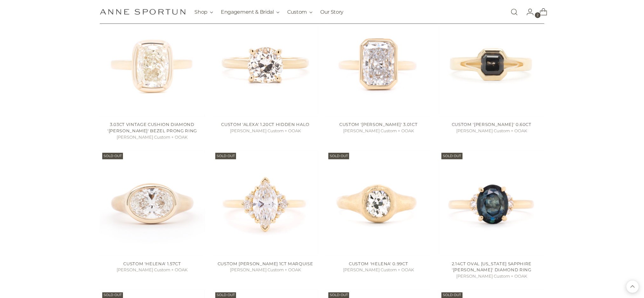  What do you see at coordinates (152, 64) in the screenshot?
I see `a: 3.03ct Vintage Cushion Diamond 'Haley' Bezel Prong Ring` at bounding box center [152, 64].